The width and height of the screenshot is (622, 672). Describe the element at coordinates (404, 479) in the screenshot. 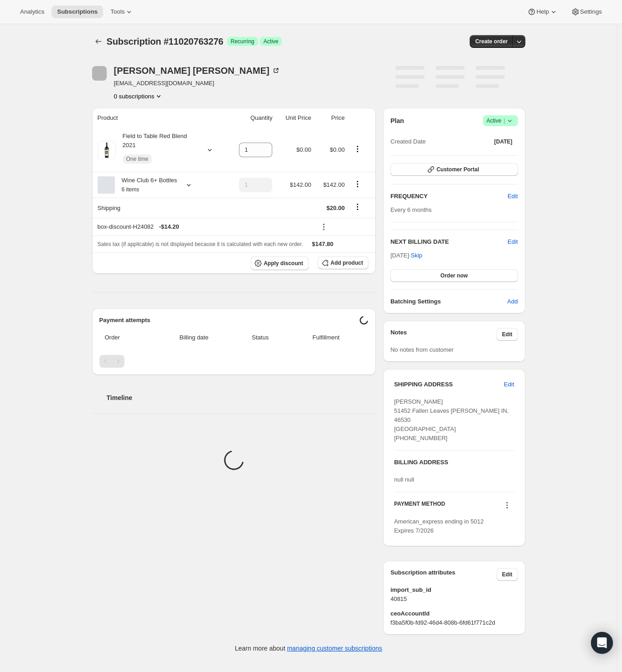

I see `span: null null` at that location.